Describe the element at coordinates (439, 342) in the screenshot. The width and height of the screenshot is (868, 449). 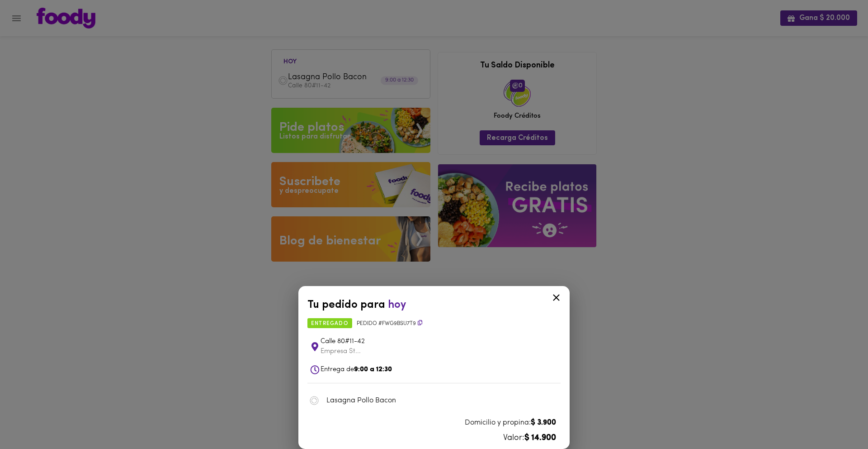
I see `span: Calle 80#11-42` at that location.